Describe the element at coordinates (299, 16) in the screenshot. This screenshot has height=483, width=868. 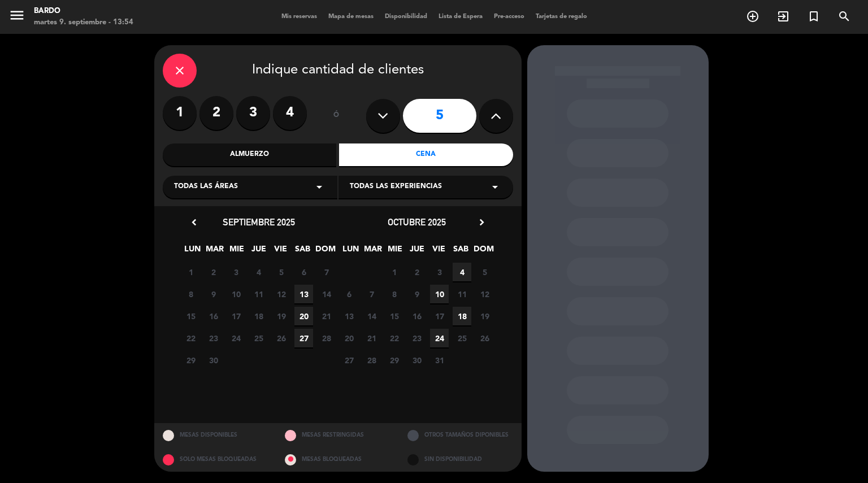
I see `span: Mis reservas` at that location.